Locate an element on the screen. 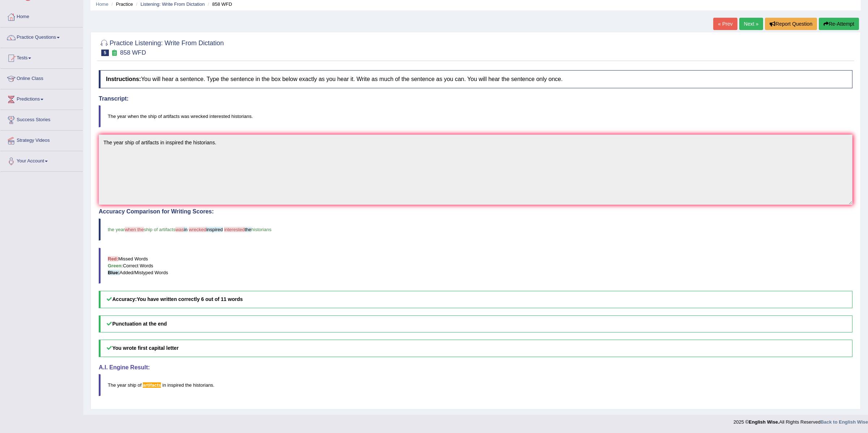 The image size is (868, 433). span: The is located at coordinates (112, 384).